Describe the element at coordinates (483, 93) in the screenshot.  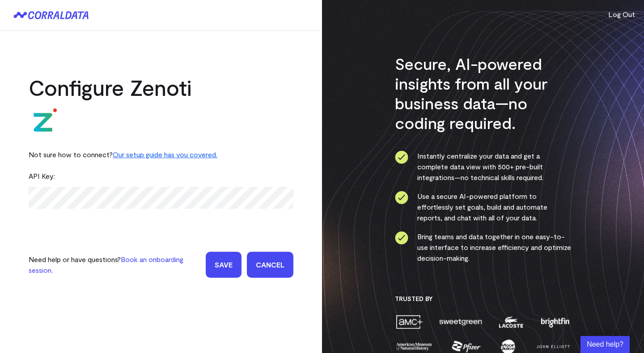
I see `h3: Secure, AI-powered insights from all your business data—no coding required.` at that location.